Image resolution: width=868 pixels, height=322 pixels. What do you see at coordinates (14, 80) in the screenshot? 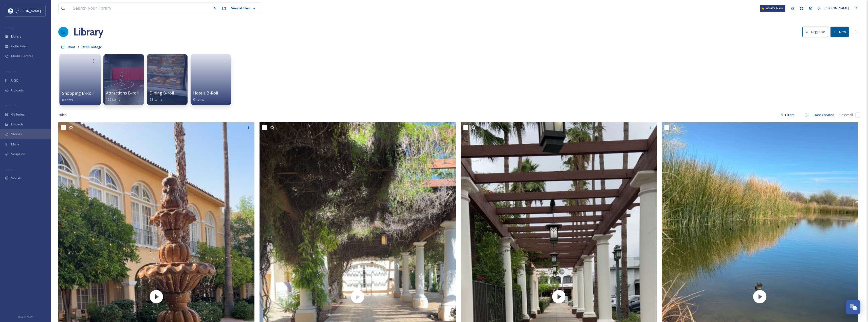
I see `span: UGC` at bounding box center [14, 80].